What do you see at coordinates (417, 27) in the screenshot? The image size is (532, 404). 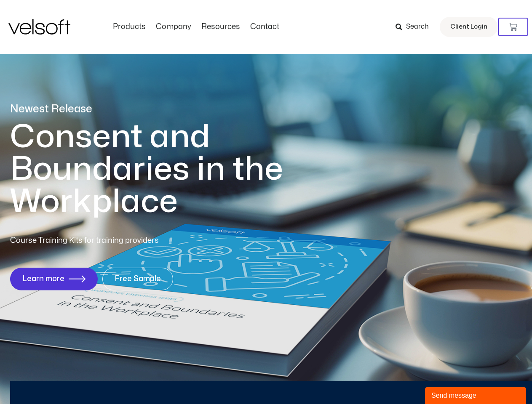 I see `span: Search` at bounding box center [417, 27].